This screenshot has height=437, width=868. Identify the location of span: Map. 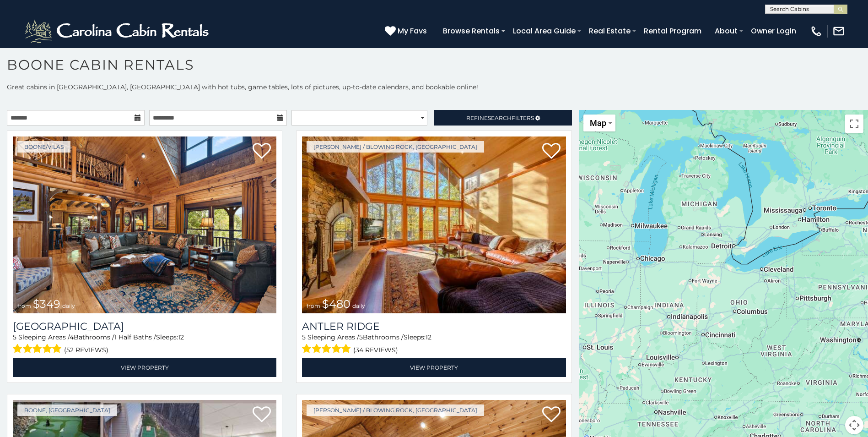
(598, 123).